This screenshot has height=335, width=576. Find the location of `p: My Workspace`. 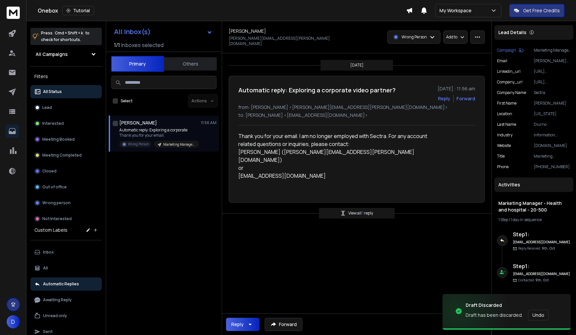

p: My Workspace is located at coordinates (457, 11).